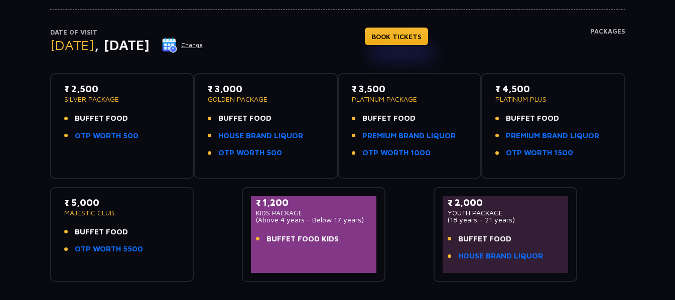  Describe the element at coordinates (313, 213) in the screenshot. I see `p: KIDS PACKAGE` at that location.